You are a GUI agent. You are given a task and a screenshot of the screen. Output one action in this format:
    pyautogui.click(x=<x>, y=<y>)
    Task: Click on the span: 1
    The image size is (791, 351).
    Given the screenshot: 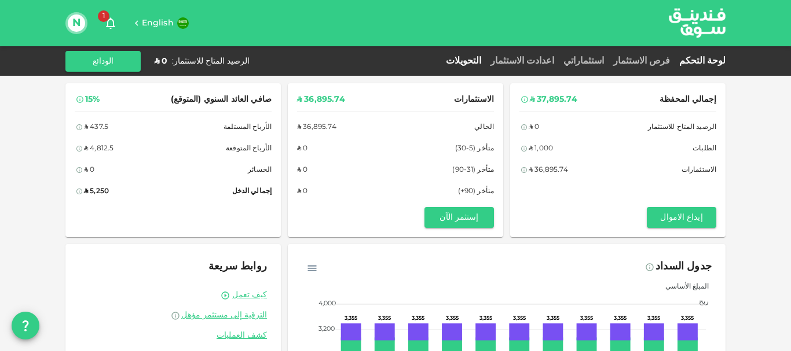 What is the action you would take?
    pyautogui.click(x=104, y=16)
    